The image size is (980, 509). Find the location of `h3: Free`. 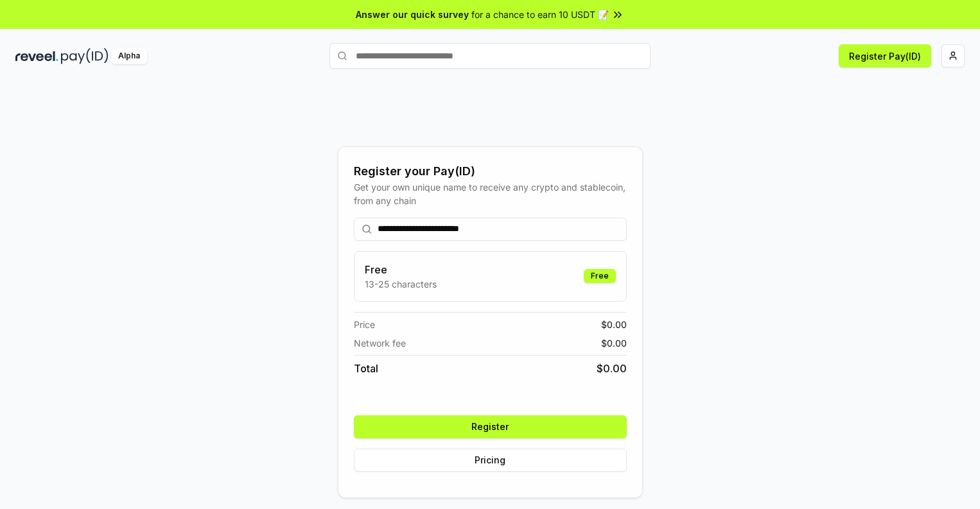

h3: Free is located at coordinates (401, 270).